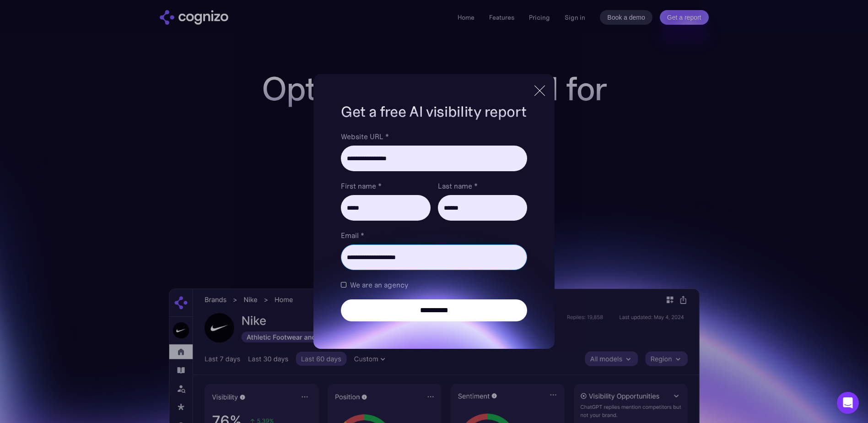 The width and height of the screenshot is (868, 423). I want to click on label: Last name *, so click(483, 186).